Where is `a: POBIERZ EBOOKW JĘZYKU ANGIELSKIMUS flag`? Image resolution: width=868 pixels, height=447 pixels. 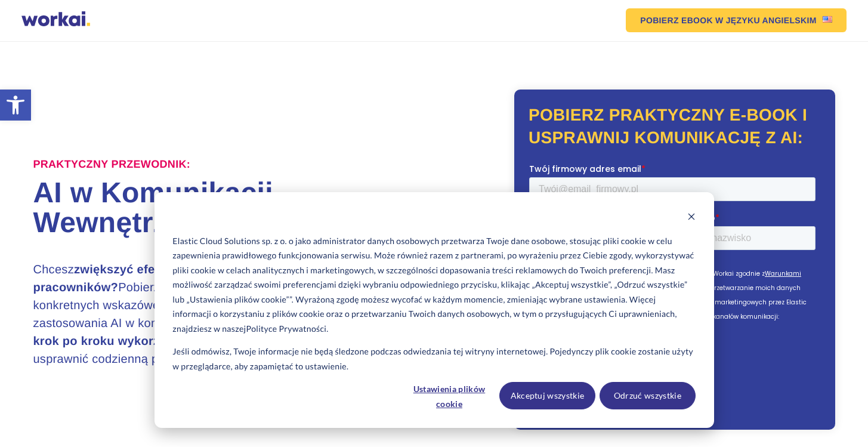 a: POBIERZ EBOOKW JĘZYKU ANGIELSKIMUS flag is located at coordinates (736, 20).